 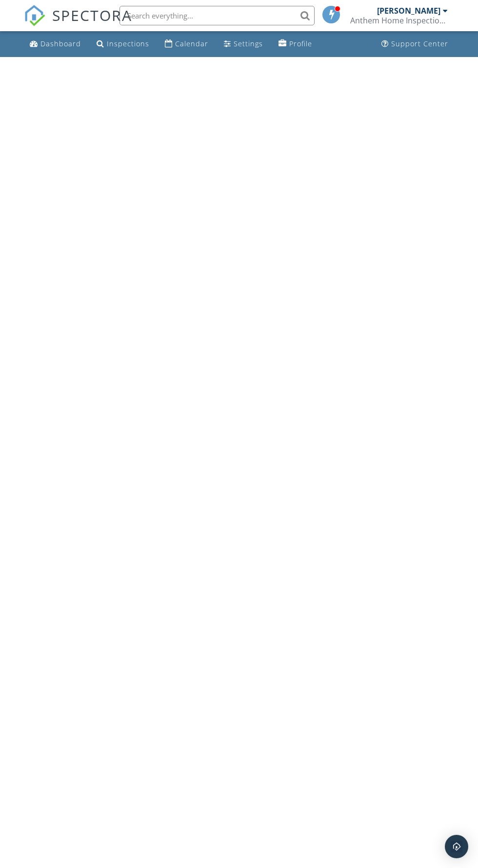 I want to click on span: SPECTORA, so click(x=92, y=15).